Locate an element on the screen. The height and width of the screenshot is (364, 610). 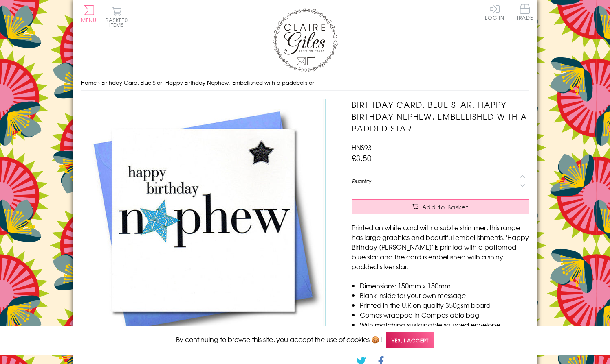
img: Claire Giles Greetings Cards is located at coordinates (305, 40).